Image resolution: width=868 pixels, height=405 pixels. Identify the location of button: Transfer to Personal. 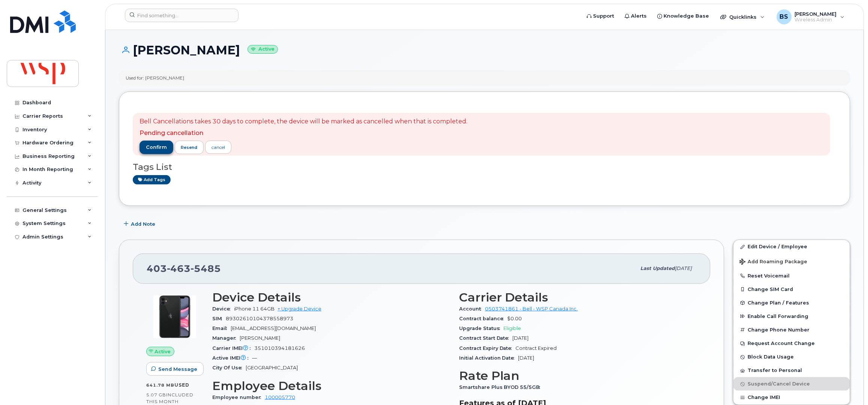
(792, 371).